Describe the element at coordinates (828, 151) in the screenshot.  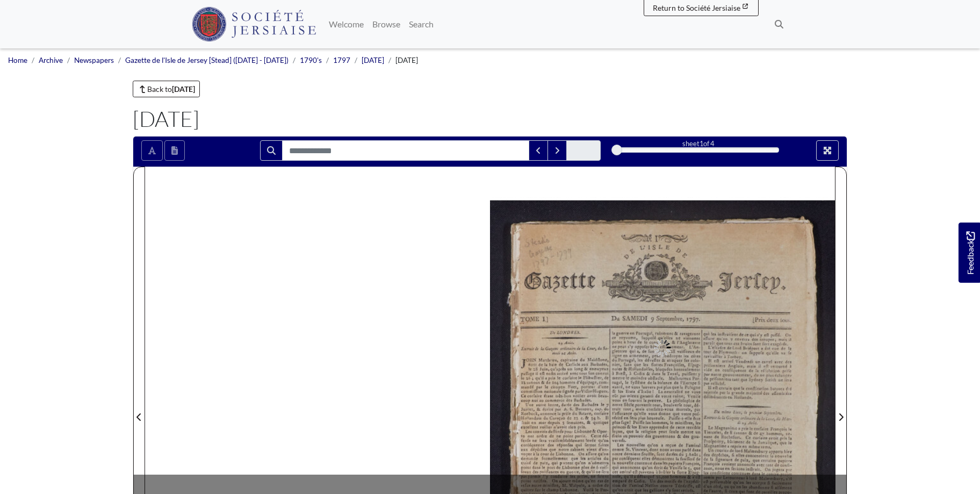
I see `button: Full screen mode` at that location.